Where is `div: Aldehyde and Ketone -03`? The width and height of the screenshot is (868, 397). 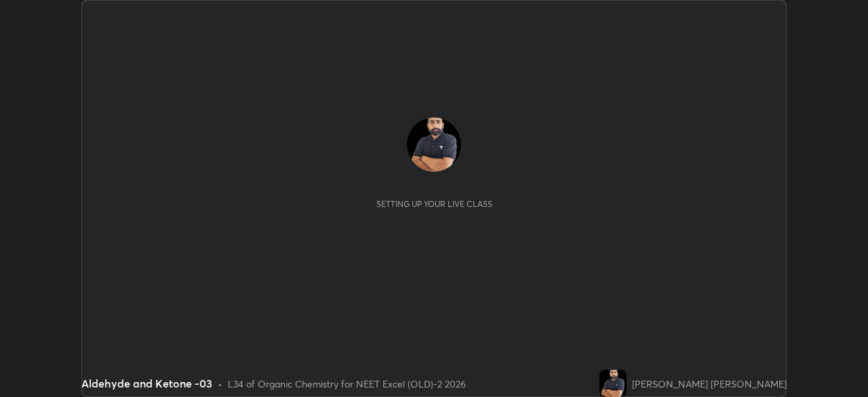
div: Aldehyde and Ketone -03 is located at coordinates (146, 383).